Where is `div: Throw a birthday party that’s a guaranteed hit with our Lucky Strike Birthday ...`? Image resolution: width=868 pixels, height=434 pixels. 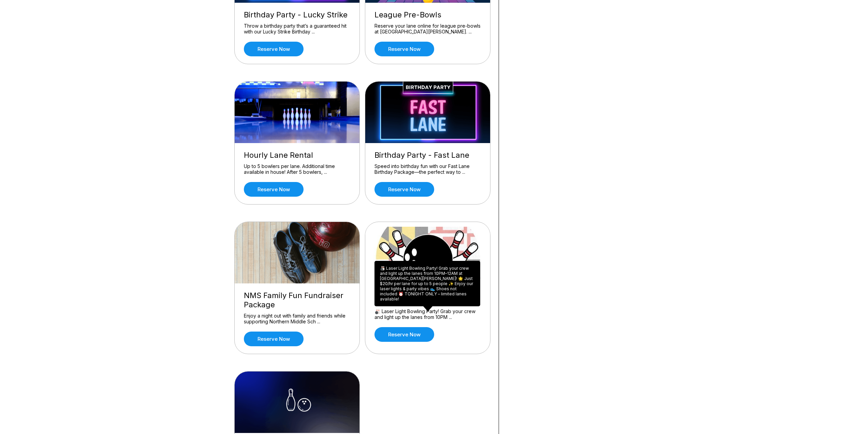 div: Throw a birthday party that’s a guaranteed hit with our Lucky Strike Birthday ... is located at coordinates (297, 28).